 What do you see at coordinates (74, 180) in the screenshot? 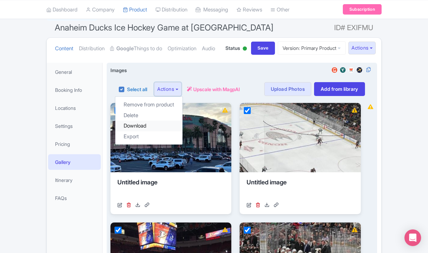
I see `a: Itinerary` at bounding box center [74, 180].